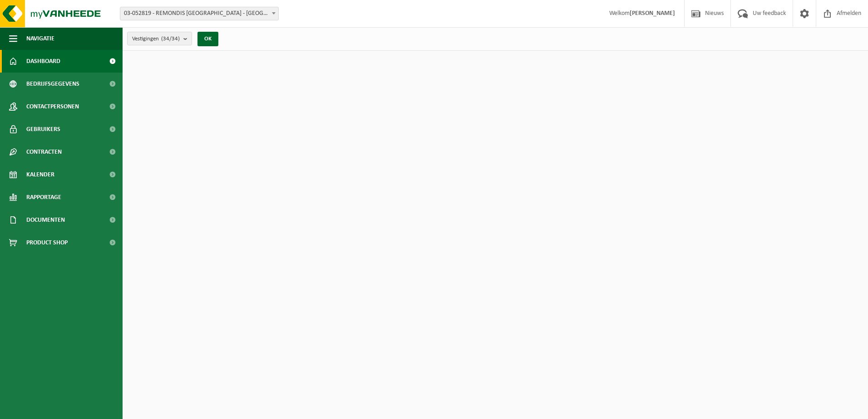 The width and height of the screenshot is (868, 419). Describe the element at coordinates (53, 84) in the screenshot. I see `span: Bedrijfsgegevens` at that location.